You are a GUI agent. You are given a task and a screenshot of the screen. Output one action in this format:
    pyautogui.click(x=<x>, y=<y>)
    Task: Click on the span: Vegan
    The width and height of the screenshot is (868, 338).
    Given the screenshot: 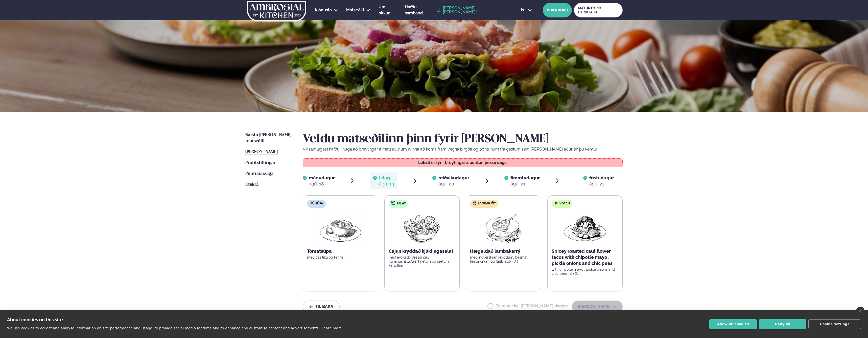 What is the action you would take?
    pyautogui.click(x=565, y=204)
    